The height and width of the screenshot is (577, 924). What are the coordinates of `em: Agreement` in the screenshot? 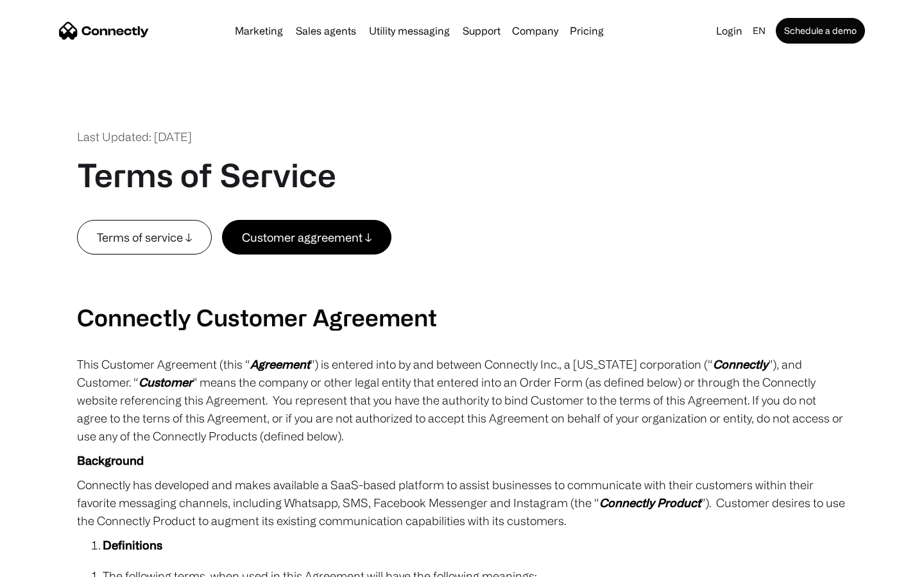 It's located at (280, 365).